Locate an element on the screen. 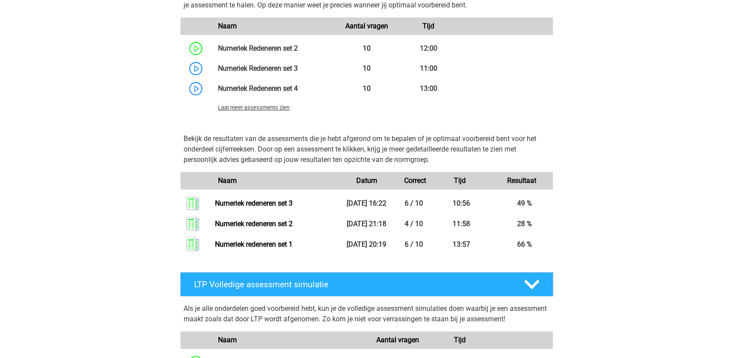 This screenshot has width=733, height=358. div: Correct is located at coordinates (413, 181).